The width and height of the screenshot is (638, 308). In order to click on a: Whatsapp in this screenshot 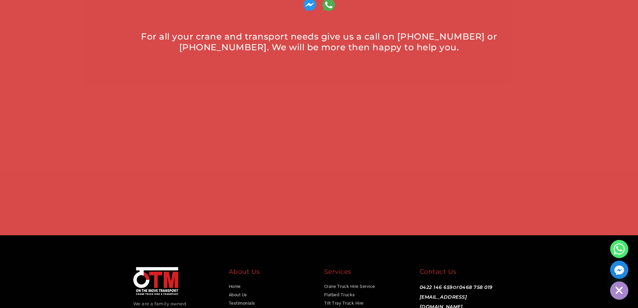, I will do `click(619, 249)`.